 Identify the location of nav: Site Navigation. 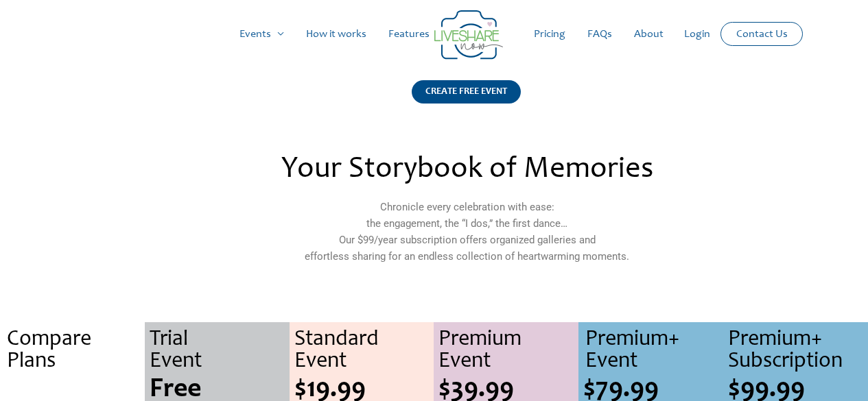
(434, 35).